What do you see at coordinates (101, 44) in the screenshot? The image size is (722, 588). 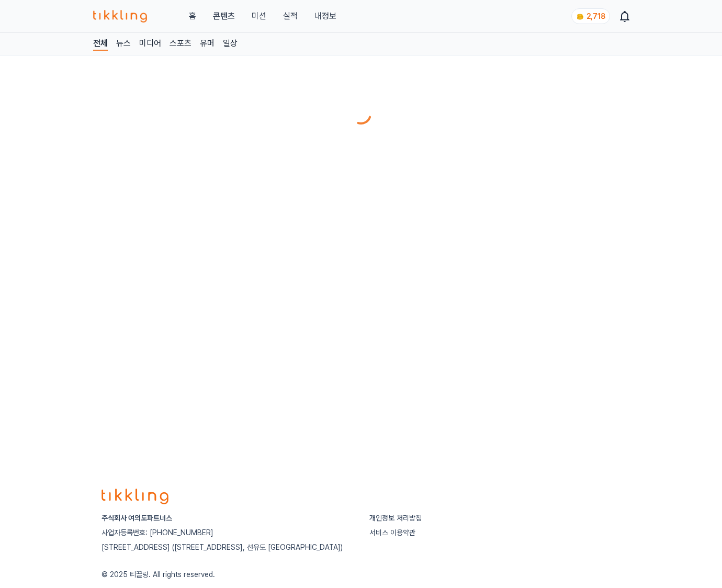 I see `a: 전체` at bounding box center [101, 44].